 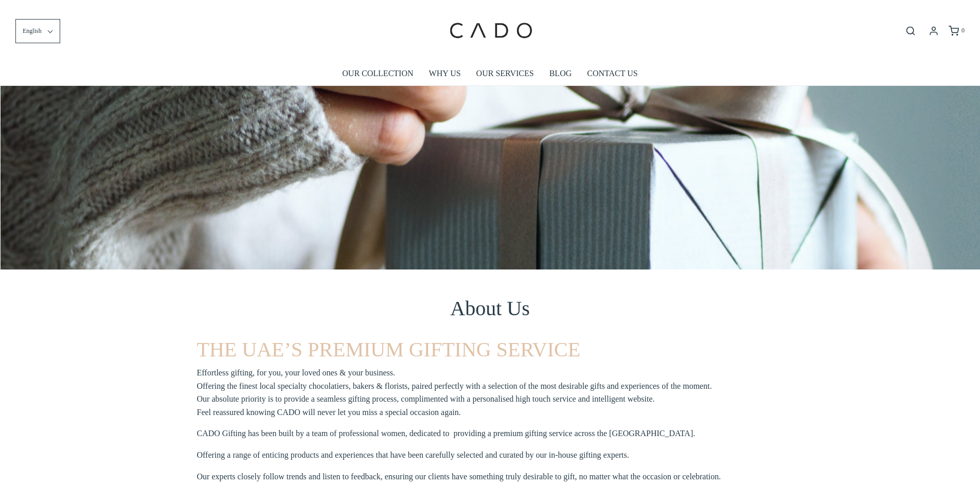 I want to click on button: Open search bar, so click(x=911, y=31).